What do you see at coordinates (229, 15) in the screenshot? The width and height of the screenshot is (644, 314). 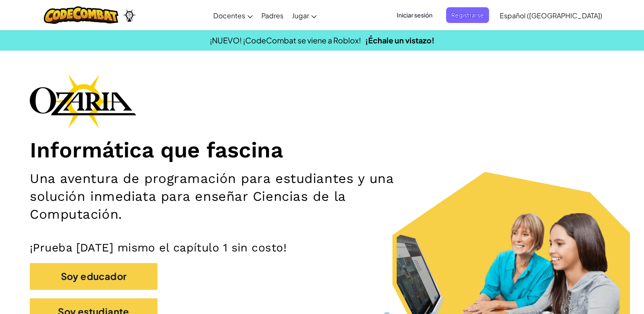 I see `span: Docentes` at bounding box center [229, 15].